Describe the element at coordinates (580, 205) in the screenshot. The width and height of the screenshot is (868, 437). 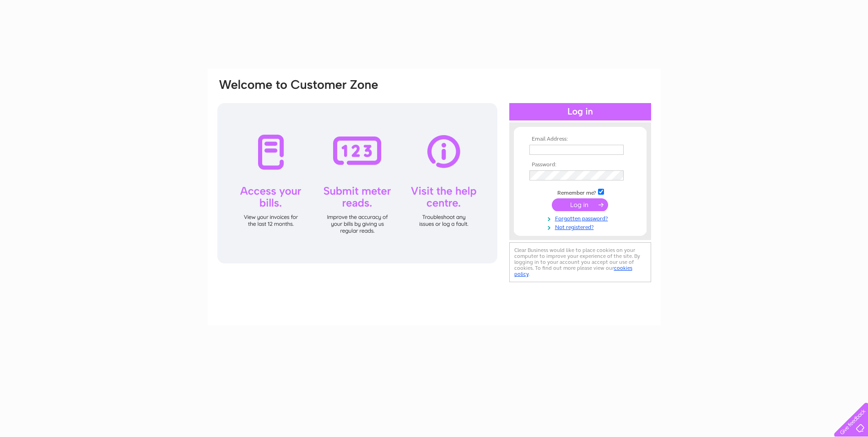
I see `input: Submit` at that location.